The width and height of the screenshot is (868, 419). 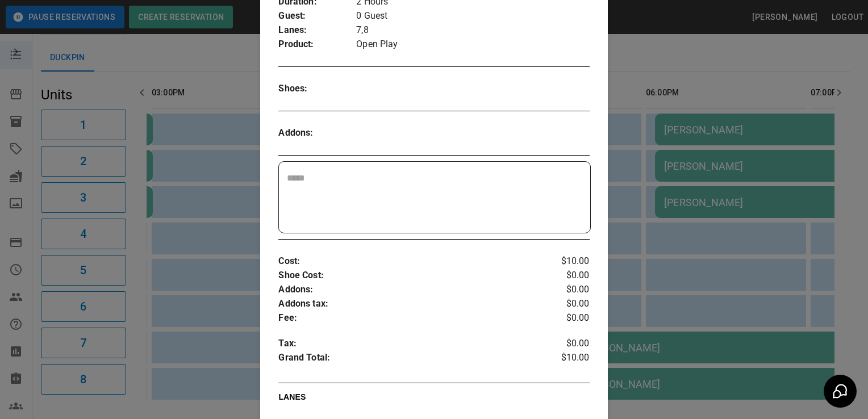 I want to click on p: Cost :, so click(x=408, y=262).